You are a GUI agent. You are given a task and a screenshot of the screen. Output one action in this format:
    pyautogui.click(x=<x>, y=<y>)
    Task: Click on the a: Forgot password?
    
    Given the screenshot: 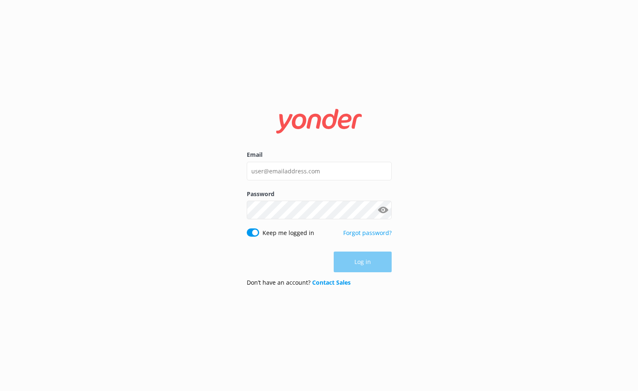 What is the action you would take?
    pyautogui.click(x=367, y=233)
    